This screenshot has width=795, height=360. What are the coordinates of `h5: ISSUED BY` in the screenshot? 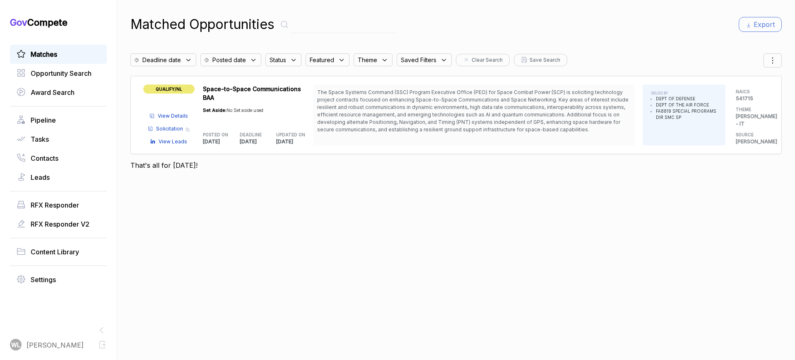 It's located at (684, 93).